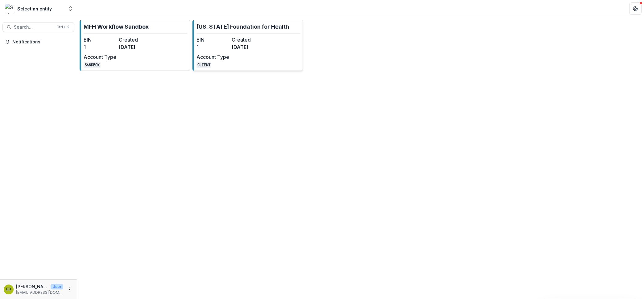  I want to click on button: Search..., so click(38, 27).